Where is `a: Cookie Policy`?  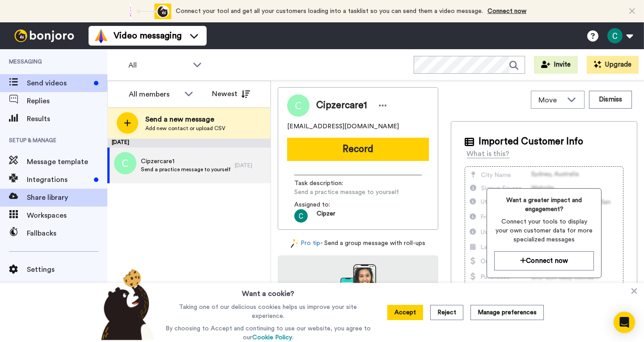
a: Cookie Policy is located at coordinates (272, 338).